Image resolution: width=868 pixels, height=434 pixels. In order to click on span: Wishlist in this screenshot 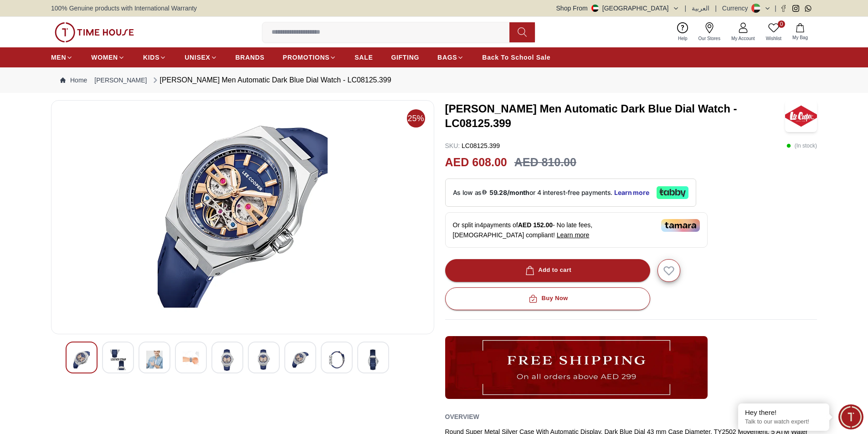, I will do `click(774, 38)`.